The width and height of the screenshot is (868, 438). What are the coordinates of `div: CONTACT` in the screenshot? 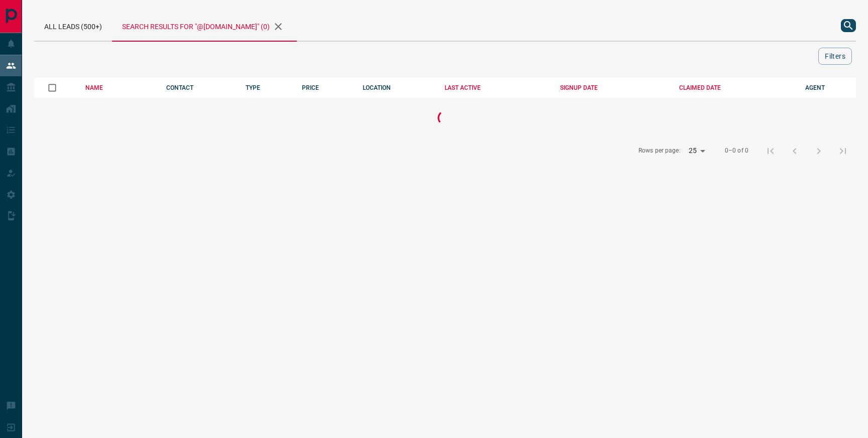 It's located at (198, 88).